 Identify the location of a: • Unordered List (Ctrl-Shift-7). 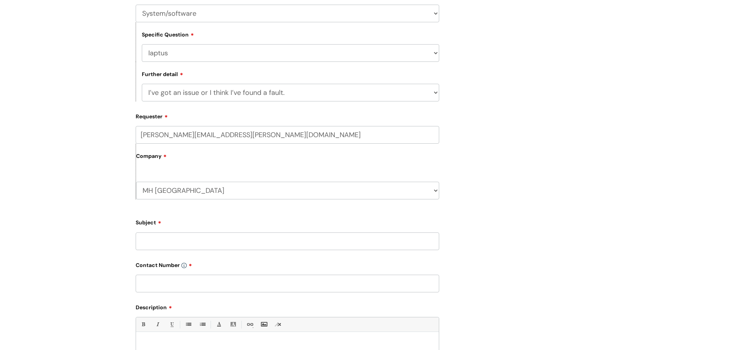
(188, 325).